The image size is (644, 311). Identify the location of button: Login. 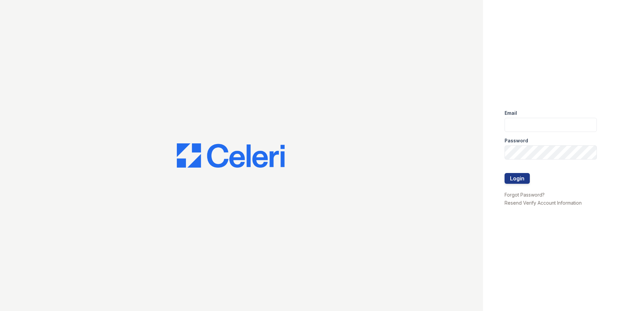
(517, 179).